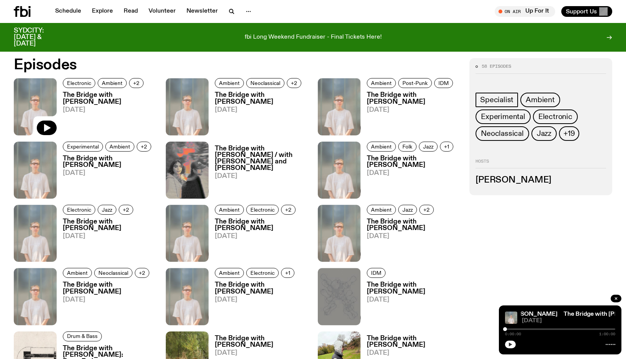 The height and width of the screenshot is (359, 626). What do you see at coordinates (607, 334) in the screenshot?
I see `span: 1:00:00` at bounding box center [607, 334].